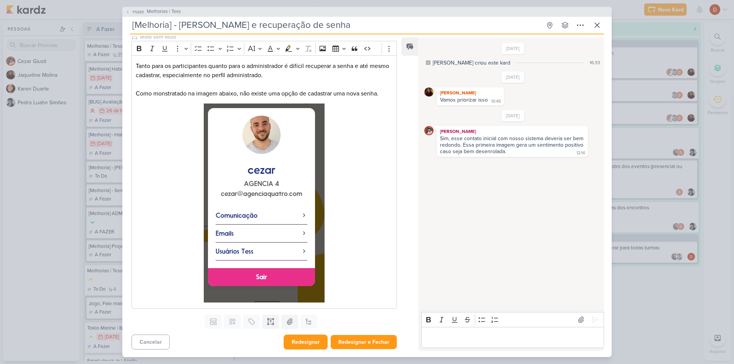 The image size is (734, 364). Describe the element at coordinates (363, 342) in the screenshot. I see `button: Redesignar e Fechar` at that location.